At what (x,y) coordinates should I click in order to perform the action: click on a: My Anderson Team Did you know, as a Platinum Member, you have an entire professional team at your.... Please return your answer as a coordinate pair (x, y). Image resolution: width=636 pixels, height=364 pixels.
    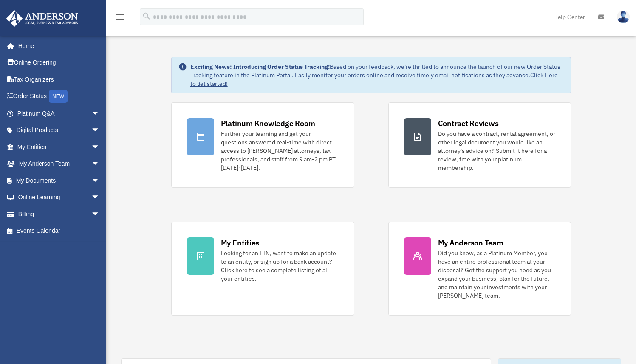
    Looking at the image, I should click on (479, 268).